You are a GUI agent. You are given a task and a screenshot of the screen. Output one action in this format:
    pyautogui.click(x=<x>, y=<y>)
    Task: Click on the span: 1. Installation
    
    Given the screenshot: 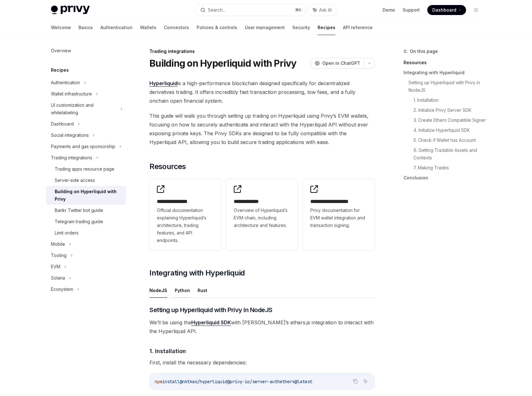 What is the action you would take?
    pyautogui.click(x=167, y=350)
    